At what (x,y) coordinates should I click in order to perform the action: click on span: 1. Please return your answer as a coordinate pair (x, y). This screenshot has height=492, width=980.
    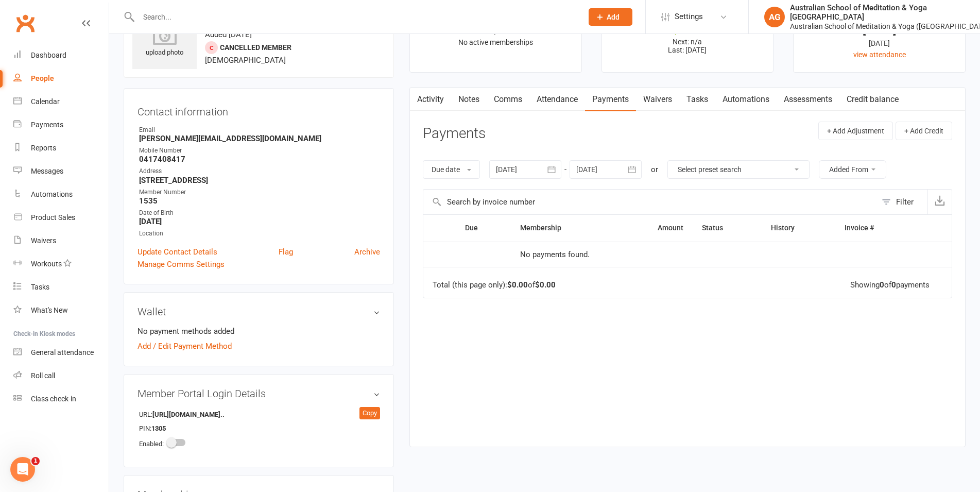
    Looking at the image, I should click on (35, 461).